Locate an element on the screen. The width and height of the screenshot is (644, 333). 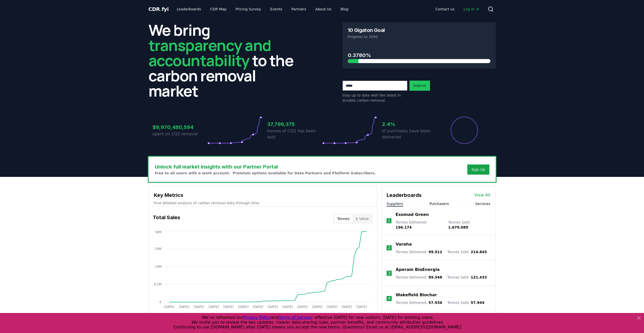
span: CDR fyi is located at coordinates (159, 9).